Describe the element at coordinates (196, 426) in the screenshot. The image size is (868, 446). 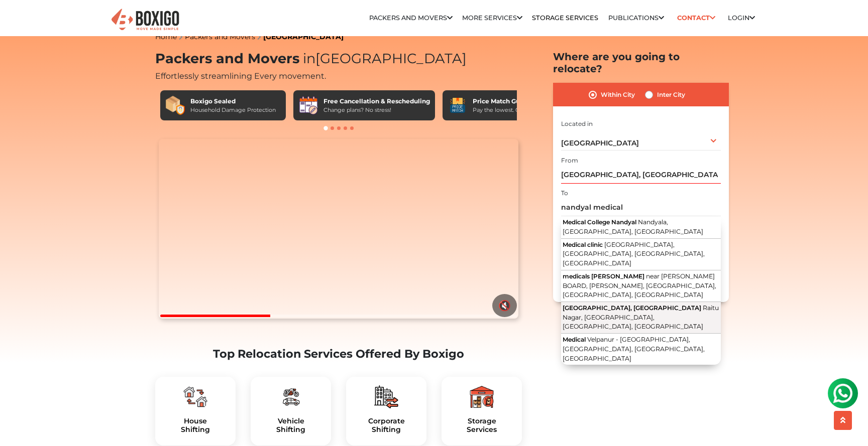
I see `h5: House Shifting` at that location.